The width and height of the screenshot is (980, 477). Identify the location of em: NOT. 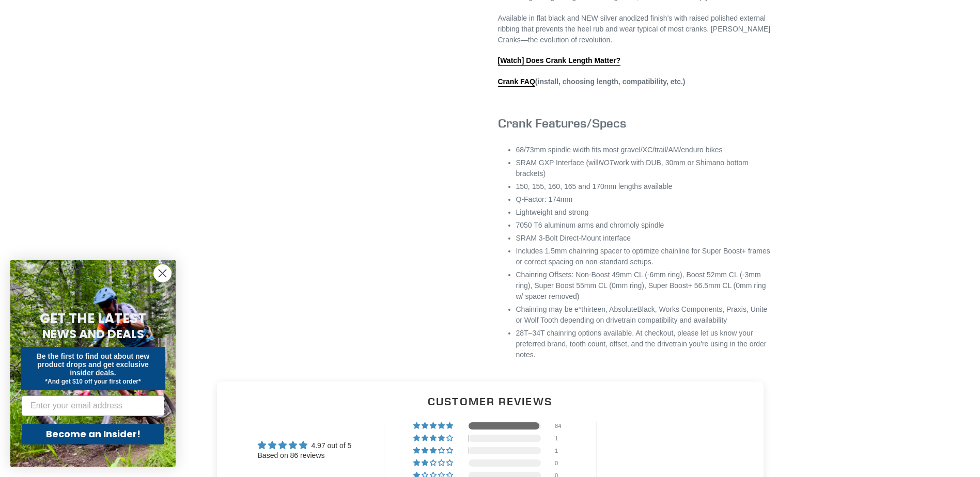
(607, 163).